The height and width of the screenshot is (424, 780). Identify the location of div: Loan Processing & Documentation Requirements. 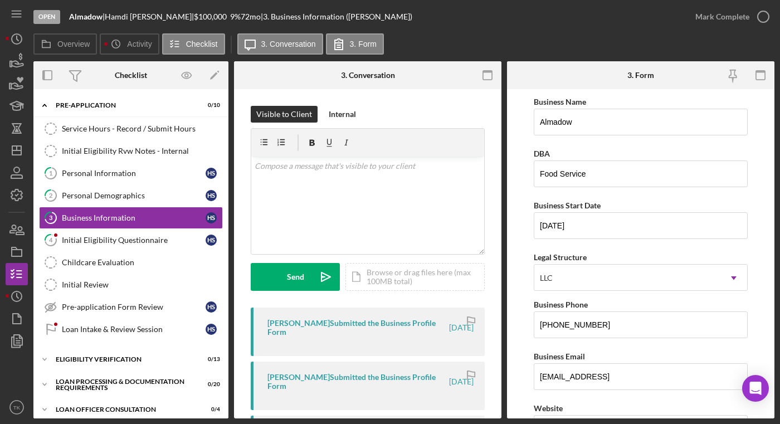
(124, 384).